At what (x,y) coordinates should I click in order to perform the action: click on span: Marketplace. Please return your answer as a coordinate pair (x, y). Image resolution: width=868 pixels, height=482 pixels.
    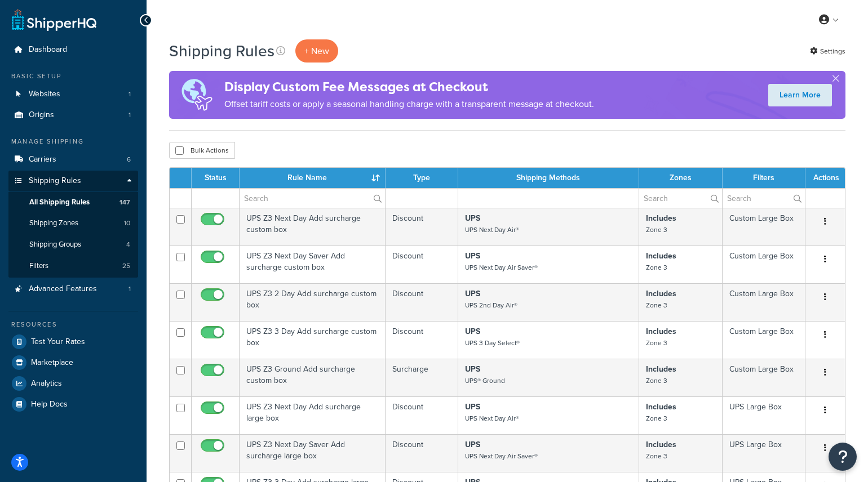
    Looking at the image, I should click on (52, 363).